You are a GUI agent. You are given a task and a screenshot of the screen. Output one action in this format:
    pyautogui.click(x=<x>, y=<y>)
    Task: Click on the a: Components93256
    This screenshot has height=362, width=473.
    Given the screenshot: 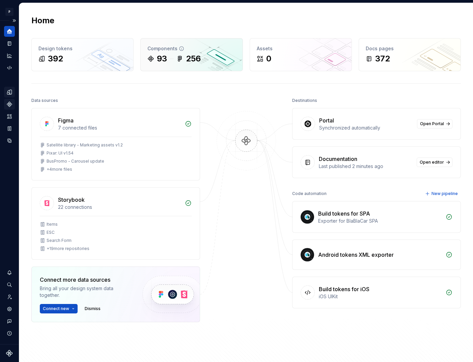 What is the action you would take?
    pyautogui.click(x=191, y=55)
    